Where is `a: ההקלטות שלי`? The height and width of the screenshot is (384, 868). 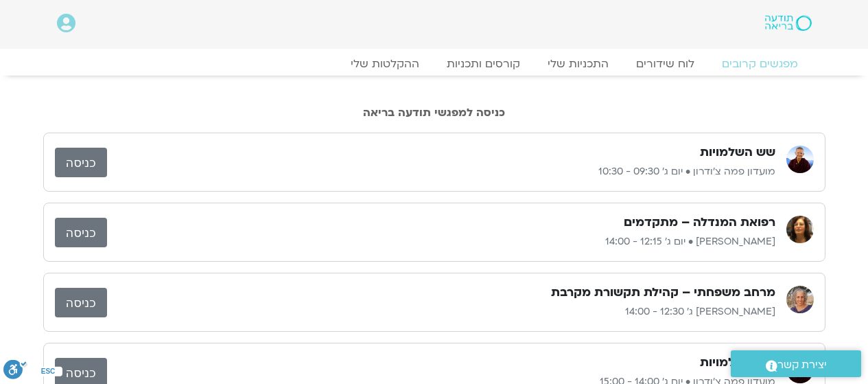
a: ההקלטות שלי is located at coordinates (385, 64).